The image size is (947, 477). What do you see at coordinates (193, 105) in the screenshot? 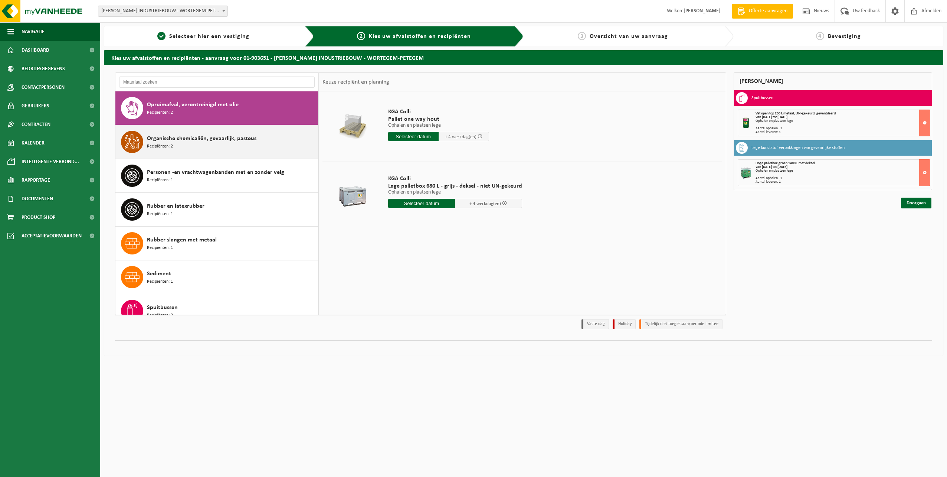
I see `span: Opruimafval, verontreinigd met olie` at bounding box center [193, 105].